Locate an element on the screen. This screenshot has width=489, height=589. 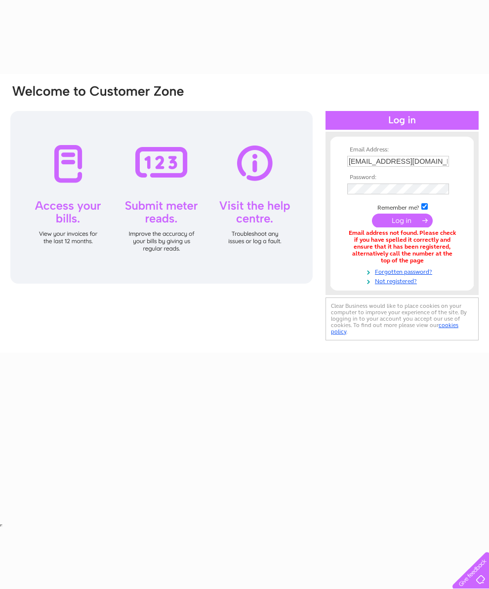
td: Remember me? is located at coordinates (402, 207).